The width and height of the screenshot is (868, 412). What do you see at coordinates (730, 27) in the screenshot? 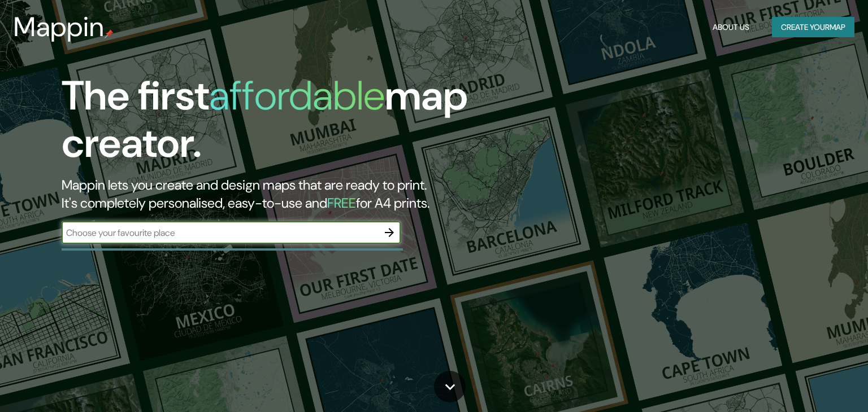
I see `button: About Us` at bounding box center [730, 27].